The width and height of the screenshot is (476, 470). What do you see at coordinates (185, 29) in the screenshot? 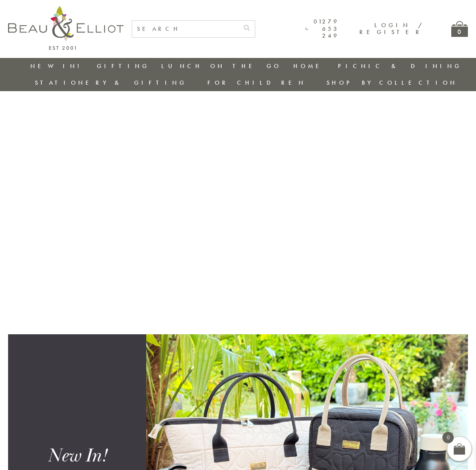
I see `input: SEARCH` at bounding box center [185, 29].